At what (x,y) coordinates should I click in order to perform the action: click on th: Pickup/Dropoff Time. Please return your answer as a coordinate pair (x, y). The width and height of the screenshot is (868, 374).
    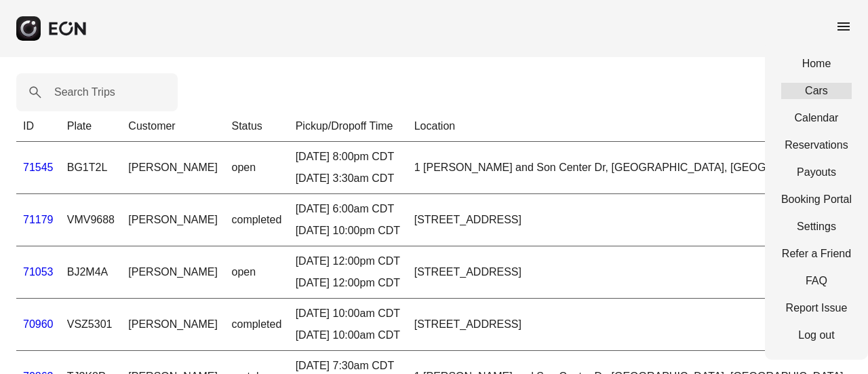
    Looking at the image, I should click on (347, 126).